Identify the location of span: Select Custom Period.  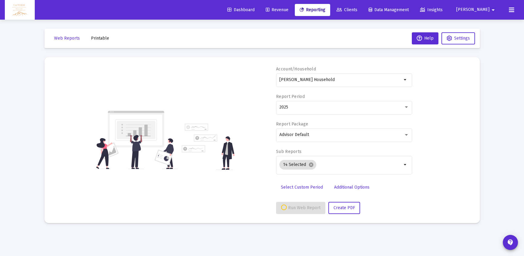
(302, 187).